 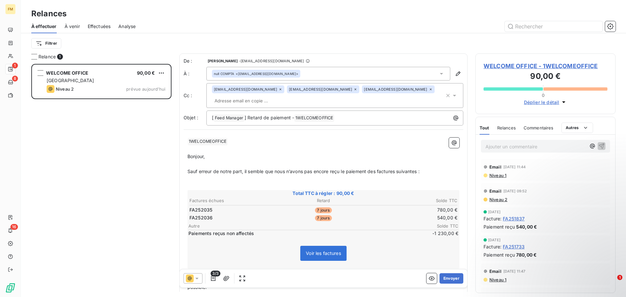 What do you see at coordinates (99, 26) in the screenshot?
I see `span: Effectuées` at bounding box center [99, 26].